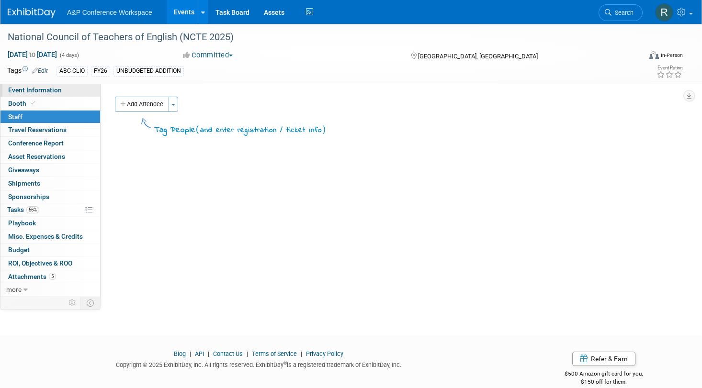 The height and width of the screenshot is (388, 702). Describe the element at coordinates (40, 71) in the screenshot. I see `a: Edit` at that location.